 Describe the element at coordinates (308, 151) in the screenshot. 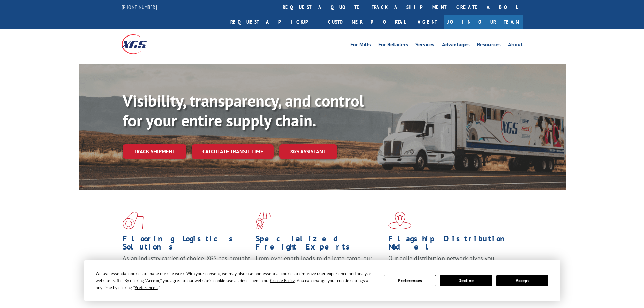

I see `a: XGS ASSISTANT` at that location.